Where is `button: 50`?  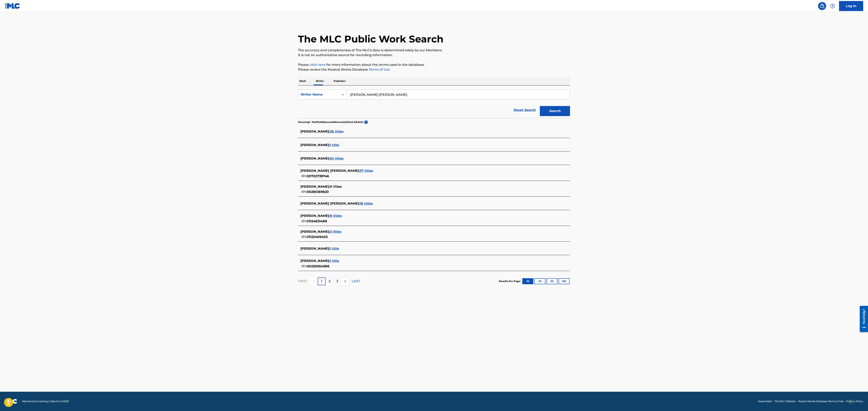 button: 50 is located at coordinates (552, 281).